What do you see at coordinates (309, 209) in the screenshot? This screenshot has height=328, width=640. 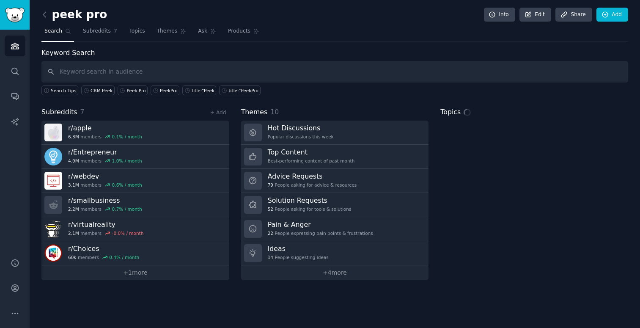 I see `div: People asking for tools & solutions` at bounding box center [309, 209].